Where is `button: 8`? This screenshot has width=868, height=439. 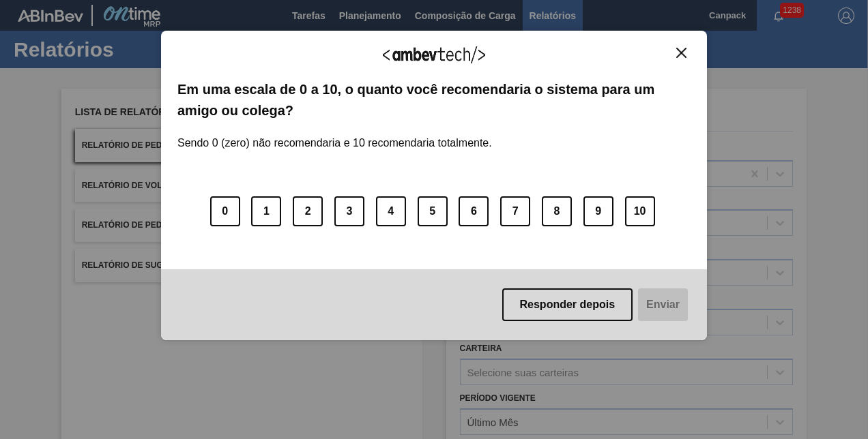
button: 8 is located at coordinates (557, 211).